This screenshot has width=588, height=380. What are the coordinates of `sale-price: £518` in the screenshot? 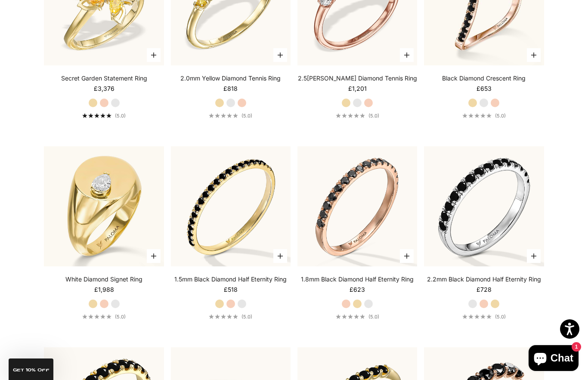 It's located at (231, 290).